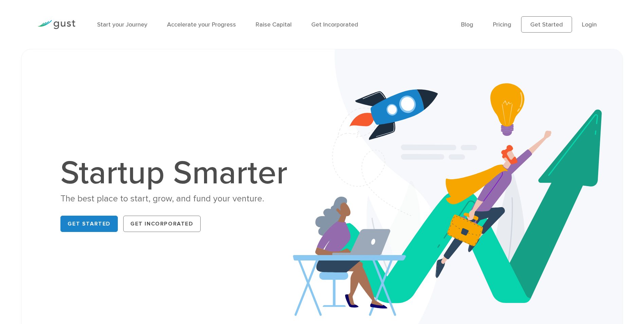 The height and width of the screenshot is (324, 644). I want to click on a: Start your Journey, so click(122, 24).